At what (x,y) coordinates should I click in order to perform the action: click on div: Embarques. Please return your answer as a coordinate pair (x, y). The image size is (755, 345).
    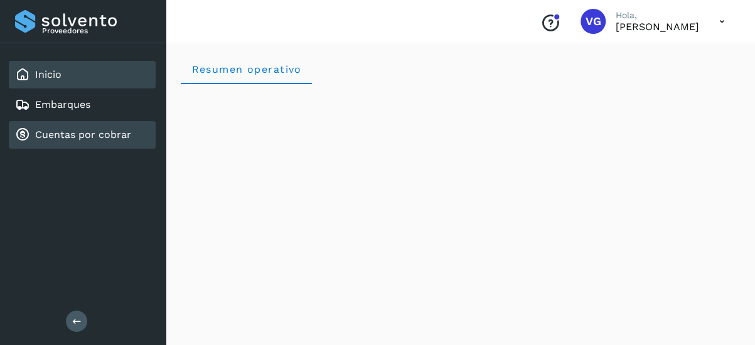
    Looking at the image, I should click on (82, 105).